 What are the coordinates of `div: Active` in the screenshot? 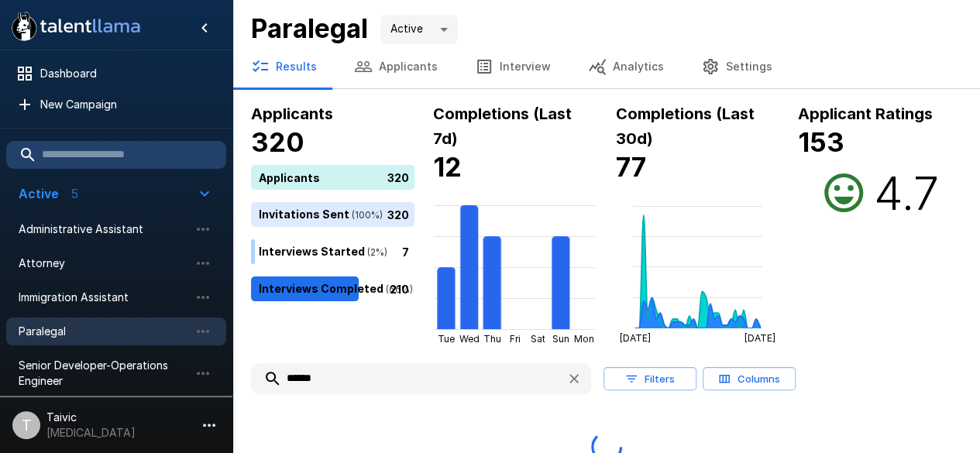 It's located at (420, 30).